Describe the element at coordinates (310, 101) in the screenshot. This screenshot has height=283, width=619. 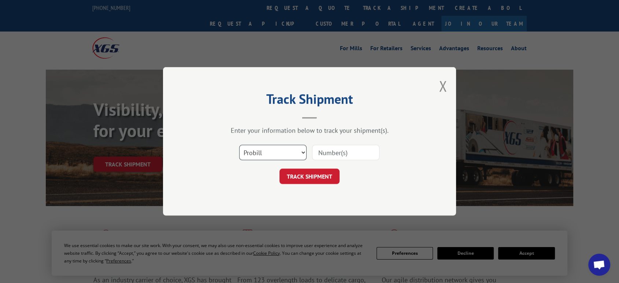
I see `h2: Track Shipment` at that location.